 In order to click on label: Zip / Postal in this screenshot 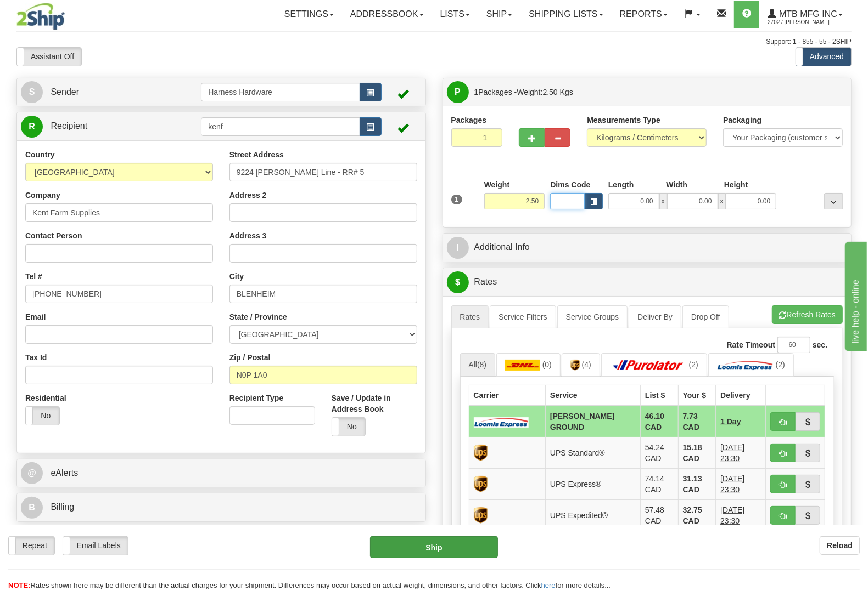, I will do `click(249, 358)`.